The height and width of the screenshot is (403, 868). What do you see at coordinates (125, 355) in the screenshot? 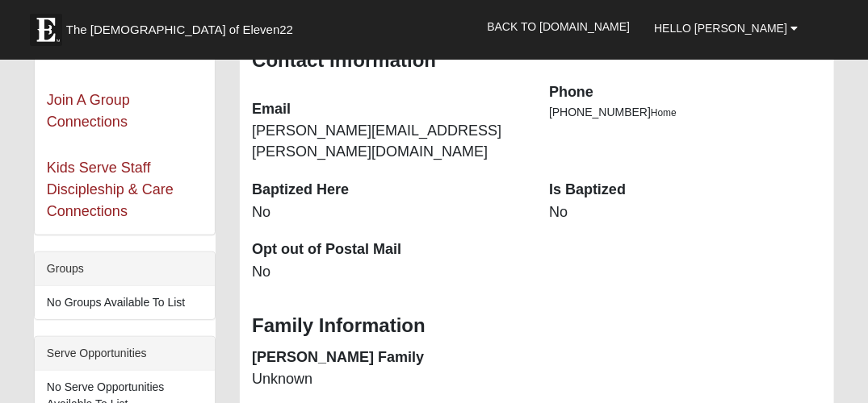
I see `div: Serve Opportunities` at bounding box center [125, 355].